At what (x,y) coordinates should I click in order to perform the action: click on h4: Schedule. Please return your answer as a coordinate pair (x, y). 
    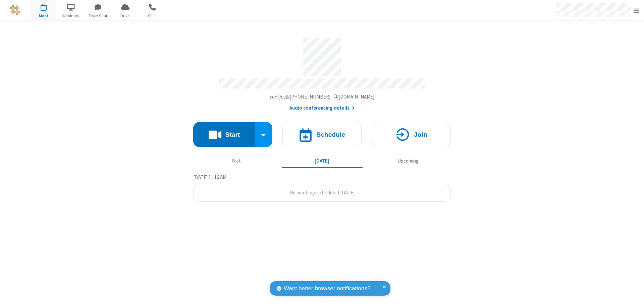
    Looking at the image, I should click on (331, 135).